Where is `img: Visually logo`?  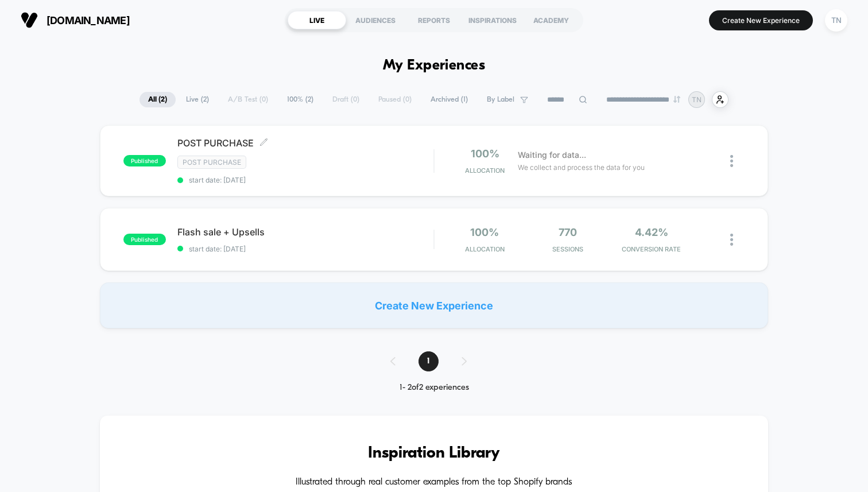 img: Visually logo is located at coordinates (29, 20).